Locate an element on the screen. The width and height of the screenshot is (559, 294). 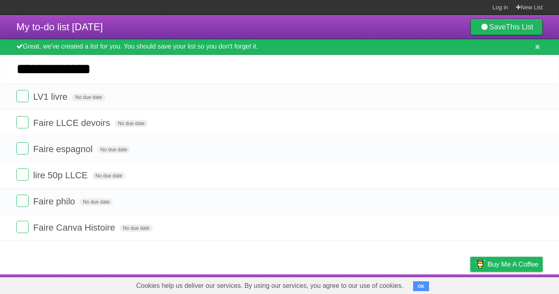
span: Faire espagnol is located at coordinates (64, 149).